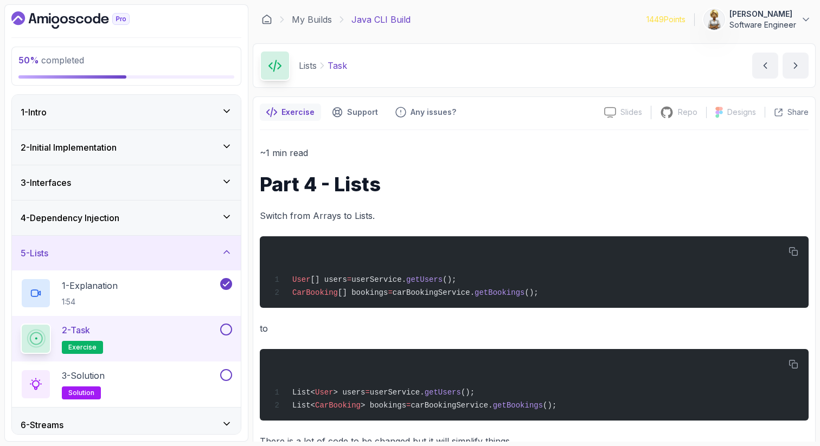  What do you see at coordinates (82, 348) in the screenshot?
I see `span: exercise` at bounding box center [82, 348].